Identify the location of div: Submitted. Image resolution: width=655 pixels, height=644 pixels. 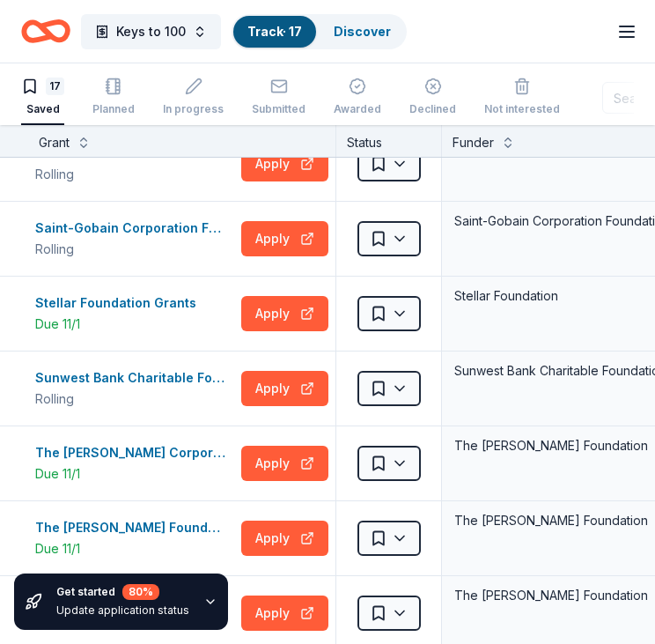
(278, 109).